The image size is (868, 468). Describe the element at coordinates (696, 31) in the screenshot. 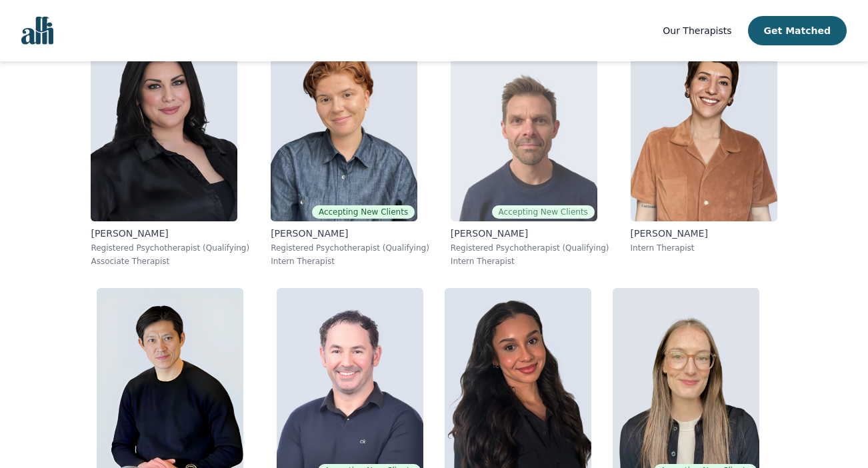

I see `a: Our Therapists` at that location.